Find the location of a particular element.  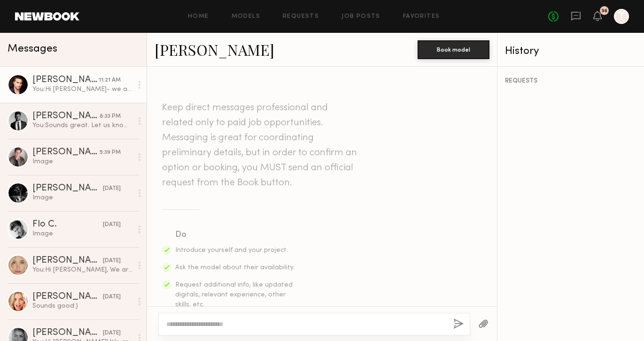

a: Home is located at coordinates (198, 16).